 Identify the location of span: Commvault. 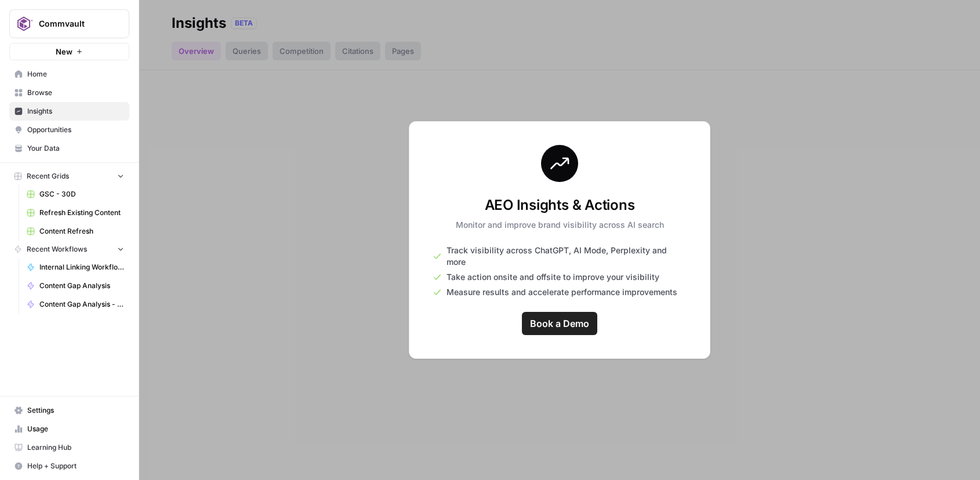
(74, 24).